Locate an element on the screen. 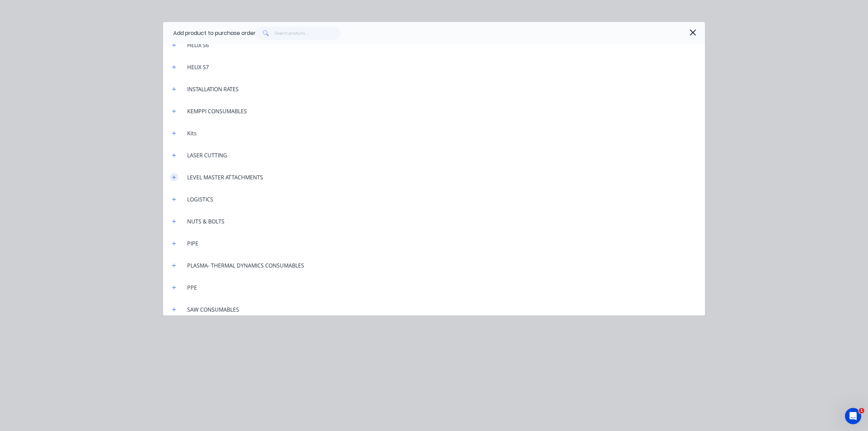 This screenshot has width=868, height=431. div: LOGISTICS is located at coordinates (200, 199).